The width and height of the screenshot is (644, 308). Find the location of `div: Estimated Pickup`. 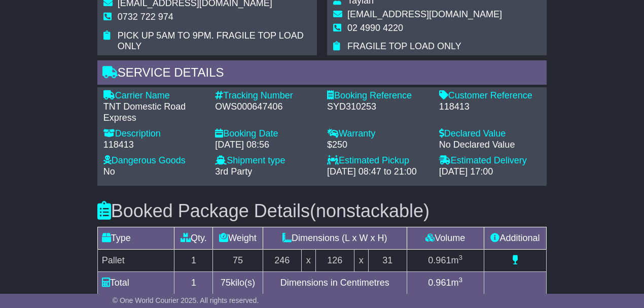

div: Estimated Pickup is located at coordinates (378, 161).